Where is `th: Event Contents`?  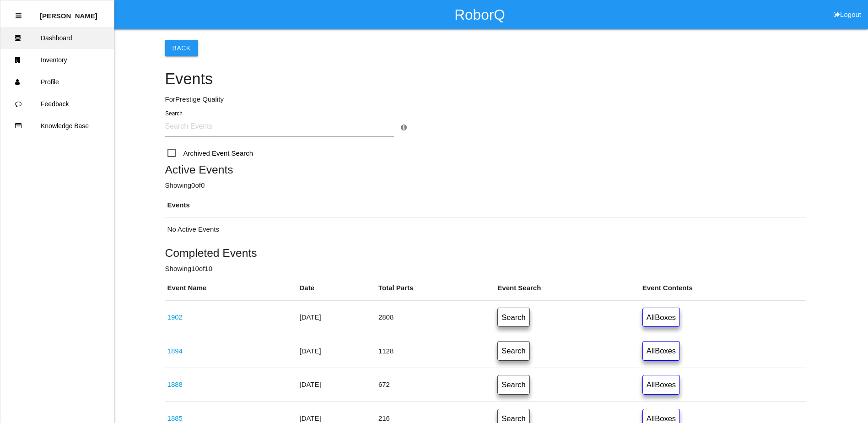 th: Event Contents is located at coordinates (723, 288).